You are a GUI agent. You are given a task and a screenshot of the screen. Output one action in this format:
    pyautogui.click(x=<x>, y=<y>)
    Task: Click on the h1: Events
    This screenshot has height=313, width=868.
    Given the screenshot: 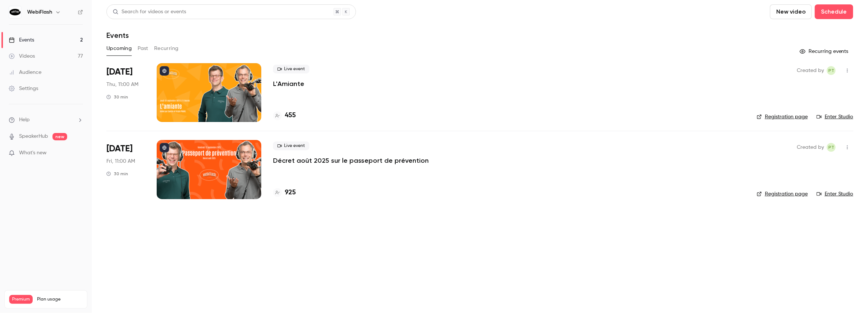 What is the action you would take?
    pyautogui.click(x=117, y=36)
    